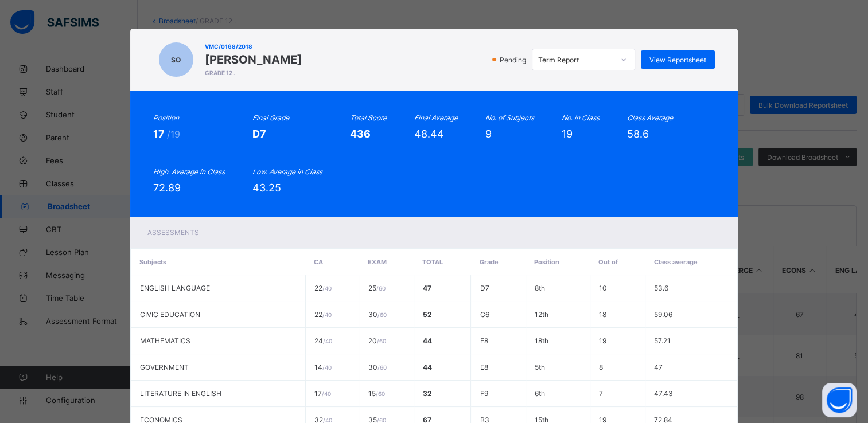 This screenshot has width=868, height=423. What do you see at coordinates (176, 60) in the screenshot?
I see `span: SO` at bounding box center [176, 60].